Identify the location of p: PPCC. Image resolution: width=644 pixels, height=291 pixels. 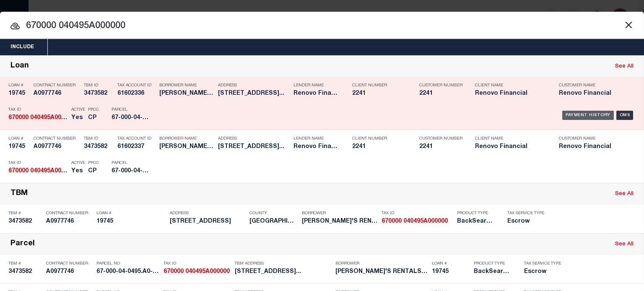
(93, 110).